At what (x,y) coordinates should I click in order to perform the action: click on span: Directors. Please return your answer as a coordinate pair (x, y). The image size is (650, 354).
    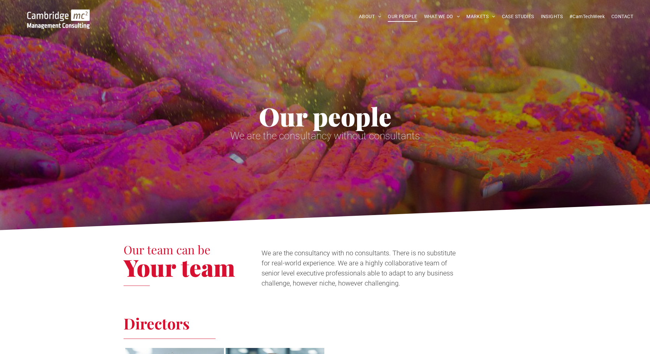
    Looking at the image, I should click on (156, 323).